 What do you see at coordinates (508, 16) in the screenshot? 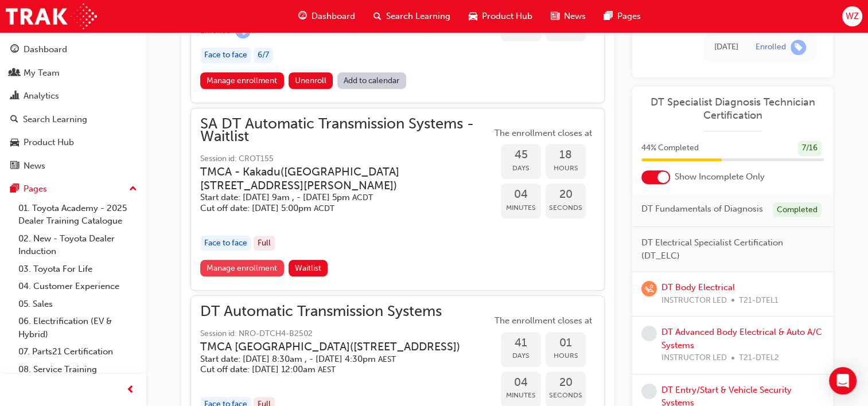
I see `span: Product Hub` at bounding box center [508, 16].